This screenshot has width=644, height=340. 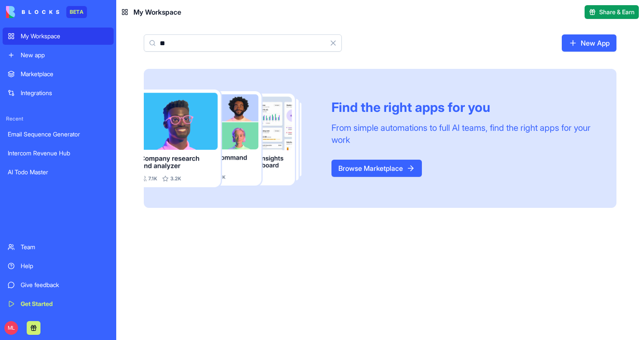 What do you see at coordinates (58, 93) in the screenshot?
I see `a: Integrations` at bounding box center [58, 93].